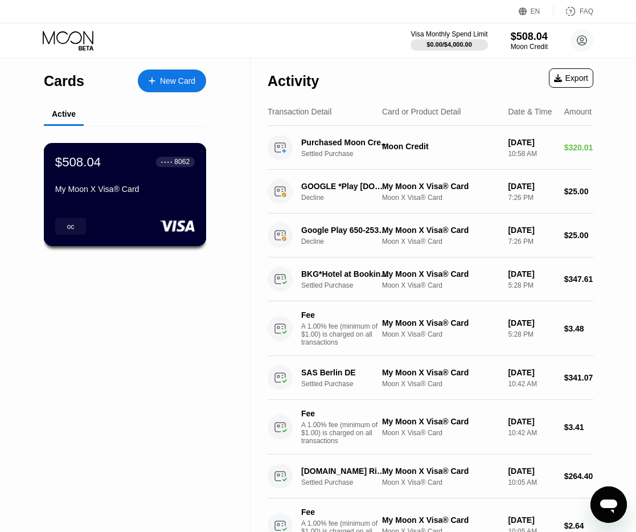 This screenshot has height=532, width=636. Describe the element at coordinates (293, 81) in the screenshot. I see `div: Activity` at that location.